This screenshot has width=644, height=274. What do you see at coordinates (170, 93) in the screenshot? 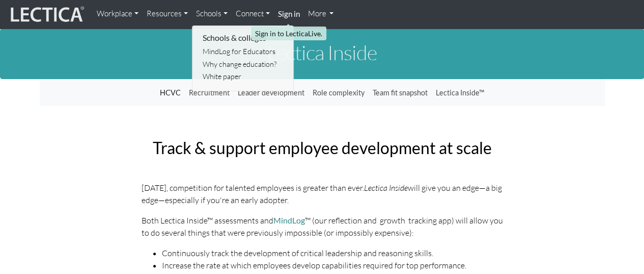
I see `a: HCVC` at bounding box center [170, 93].